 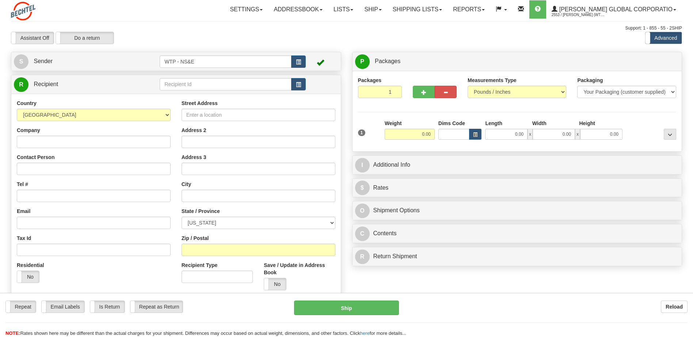 What do you see at coordinates (468, 9) in the screenshot?
I see `a: Reports` at bounding box center [468, 9].